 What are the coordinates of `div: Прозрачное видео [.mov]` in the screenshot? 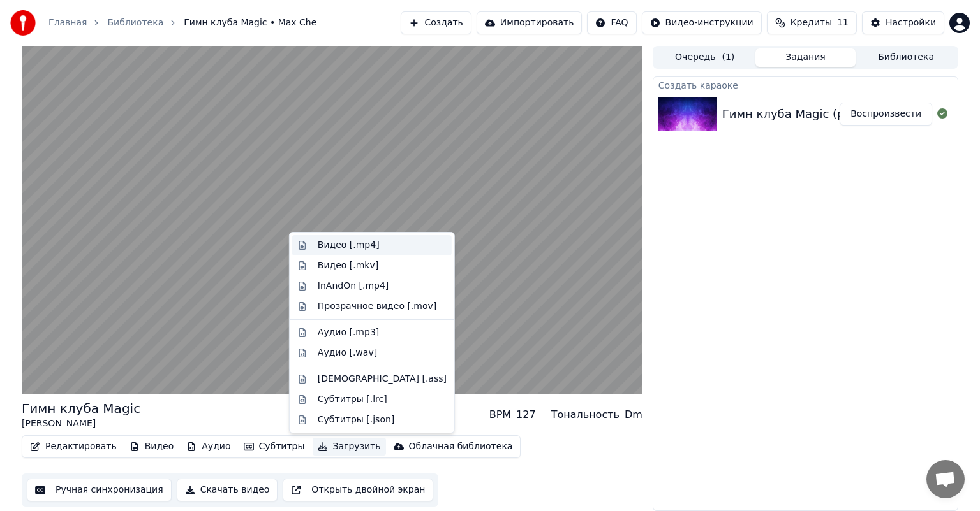 It's located at (377, 306).